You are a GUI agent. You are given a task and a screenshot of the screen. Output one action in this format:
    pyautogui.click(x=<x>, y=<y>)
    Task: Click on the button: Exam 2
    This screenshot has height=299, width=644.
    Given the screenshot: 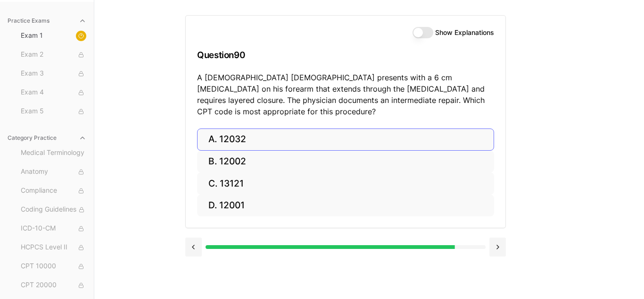 What is the action you would take?
    pyautogui.click(x=53, y=55)
    